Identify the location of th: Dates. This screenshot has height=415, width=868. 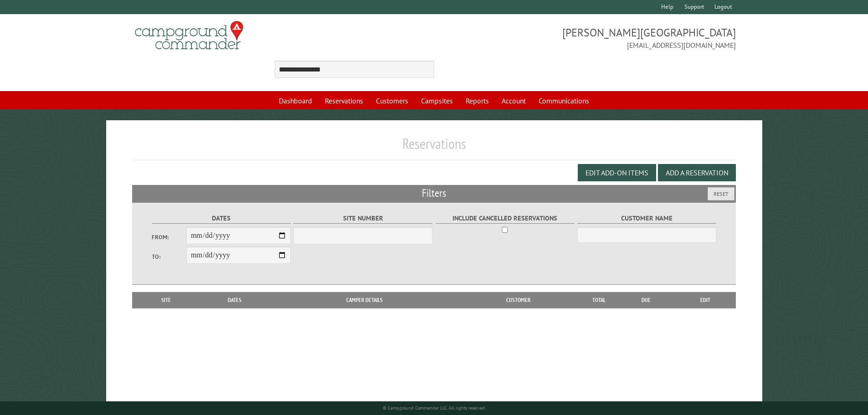
(235, 300).